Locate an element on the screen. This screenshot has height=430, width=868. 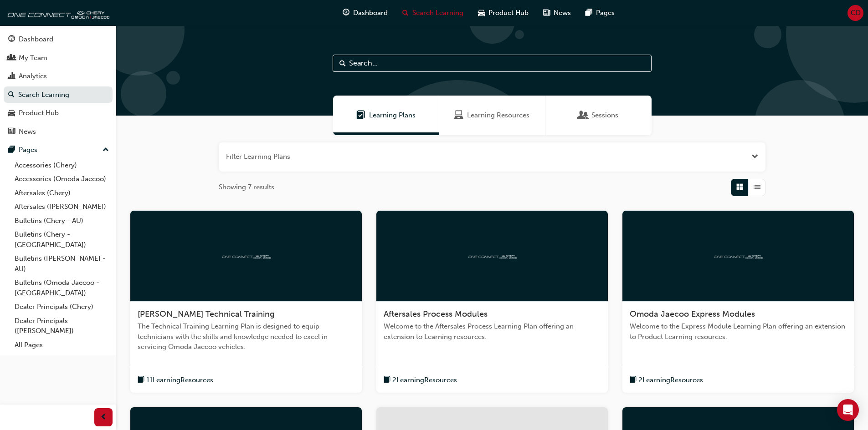
span: Open the filter is located at coordinates (755, 156).